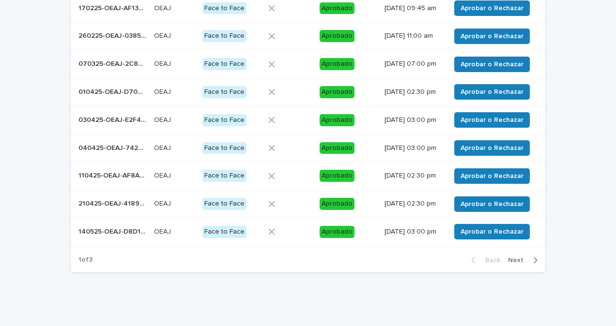 The height and width of the screenshot is (326, 616). What do you see at coordinates (113, 175) in the screenshot?
I see `p: 110425-OEAJ-AF8A6A` at bounding box center [113, 175].